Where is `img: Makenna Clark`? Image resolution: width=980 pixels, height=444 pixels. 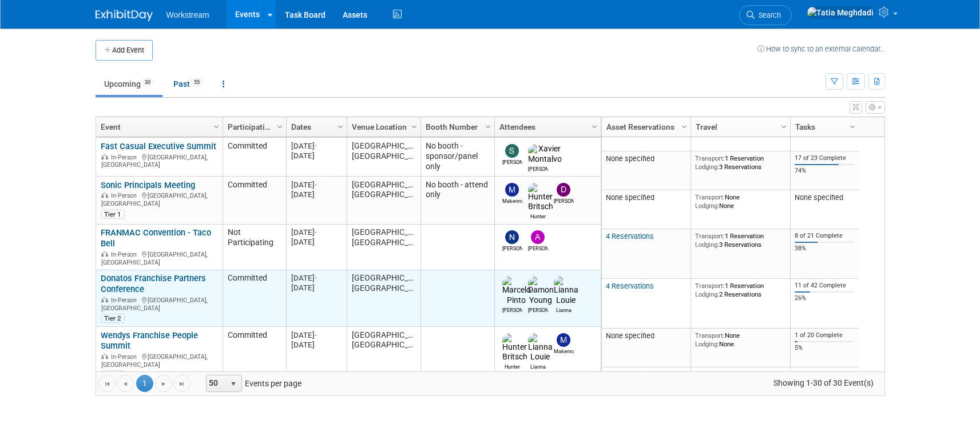
img: Makenna Clark is located at coordinates (563, 340).